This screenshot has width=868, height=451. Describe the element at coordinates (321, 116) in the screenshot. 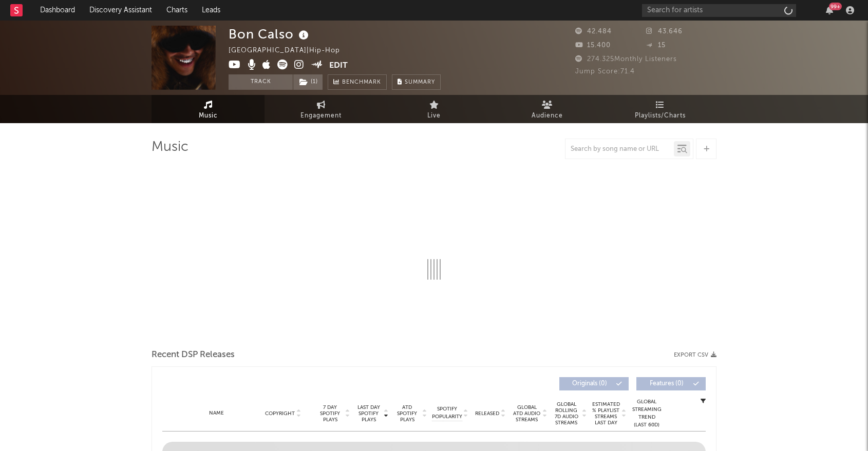

I see `span: Engagement` at that location.